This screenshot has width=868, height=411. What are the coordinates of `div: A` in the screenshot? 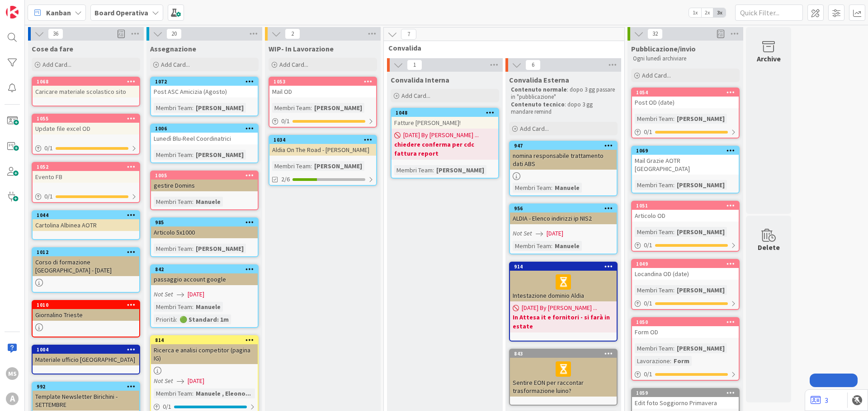 It's located at (12, 399).